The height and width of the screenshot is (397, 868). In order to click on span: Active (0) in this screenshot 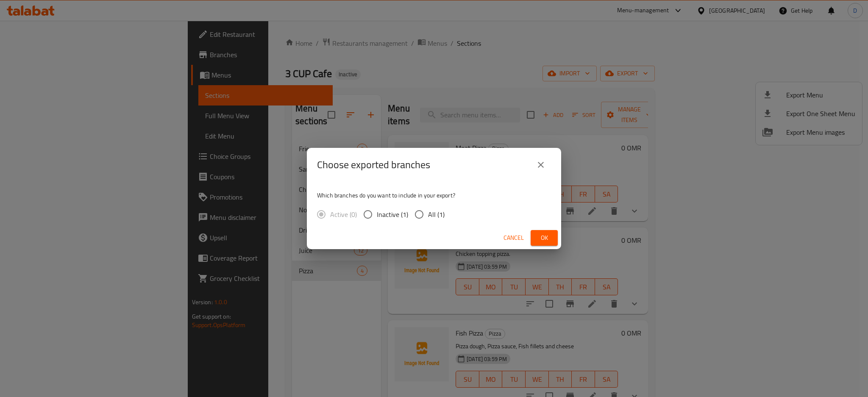, I will do `click(343, 214)`.